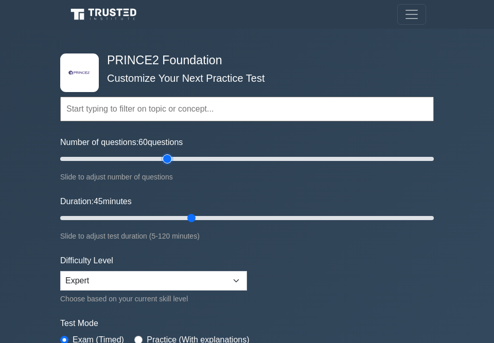 This screenshot has width=494, height=343. I want to click on label: Number of questions: questions, so click(121, 142).